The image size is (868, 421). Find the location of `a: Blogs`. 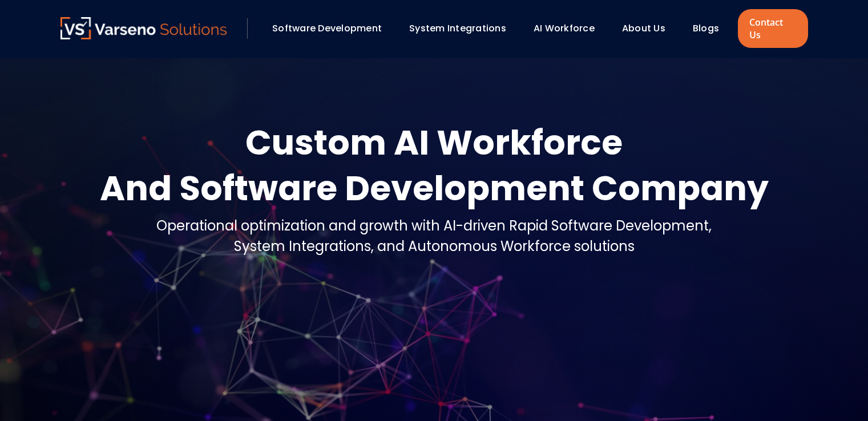

a: Blogs is located at coordinates (706, 28).